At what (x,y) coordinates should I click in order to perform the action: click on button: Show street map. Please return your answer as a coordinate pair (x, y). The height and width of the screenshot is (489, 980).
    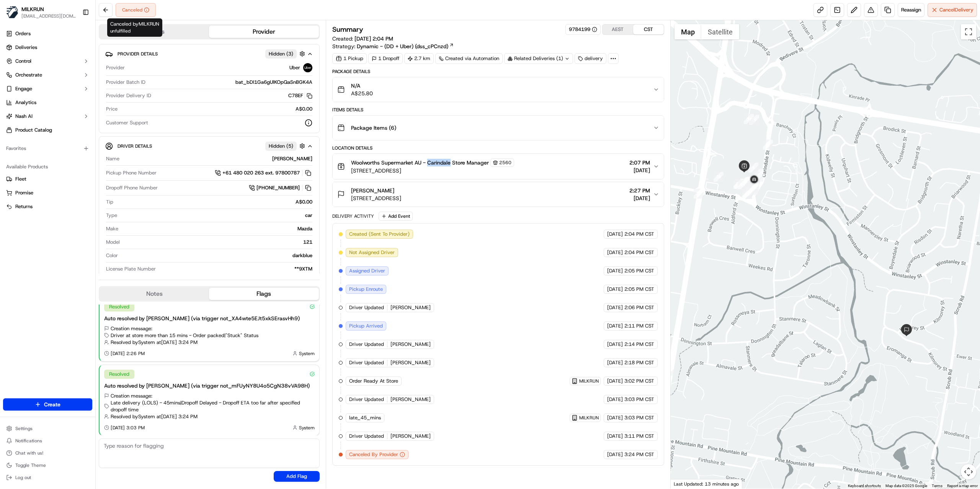
    Looking at the image, I should click on (688, 32).